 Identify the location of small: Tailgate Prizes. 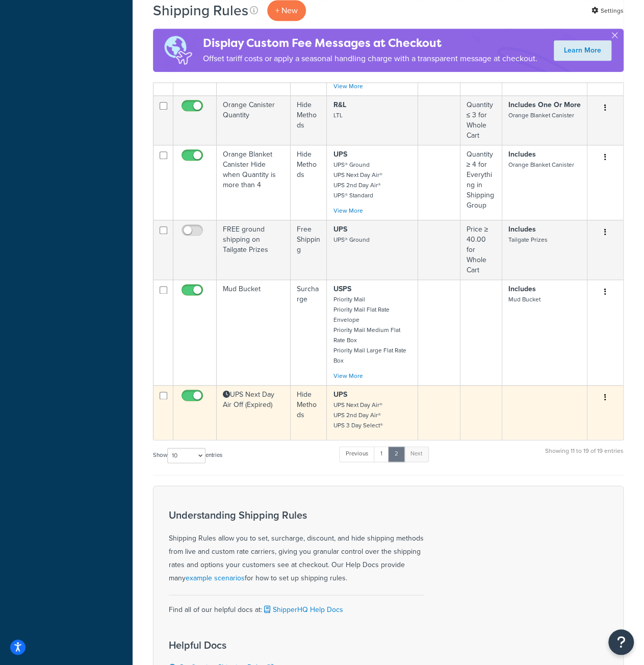
(528, 239).